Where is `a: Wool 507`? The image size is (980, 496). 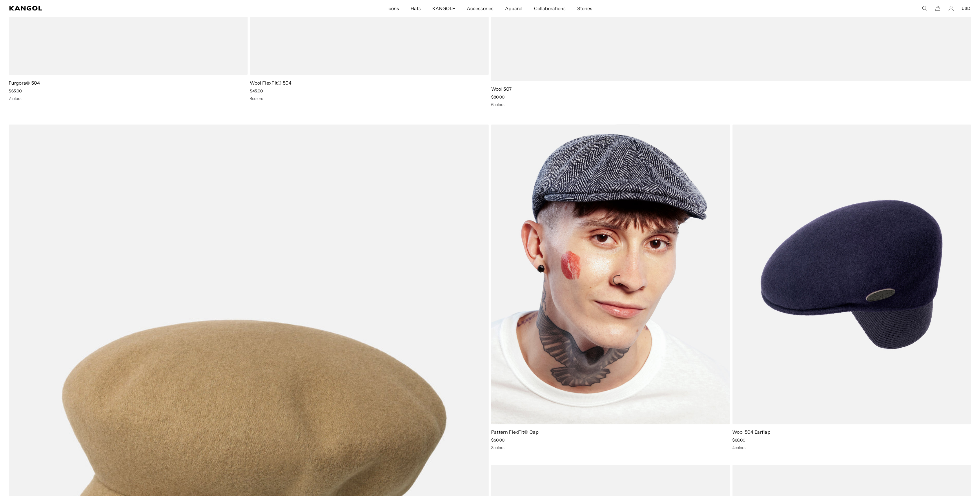 a: Wool 507 is located at coordinates (502, 89).